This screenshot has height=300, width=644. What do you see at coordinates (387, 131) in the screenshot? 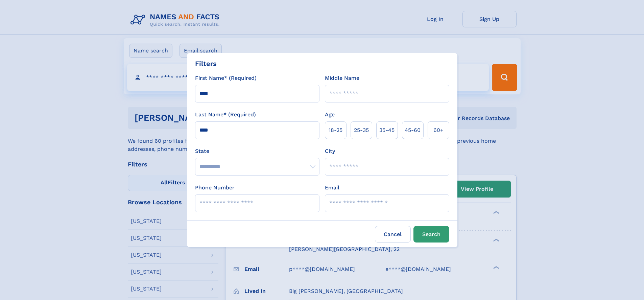
I see `span: 35‑45` at bounding box center [387, 131].